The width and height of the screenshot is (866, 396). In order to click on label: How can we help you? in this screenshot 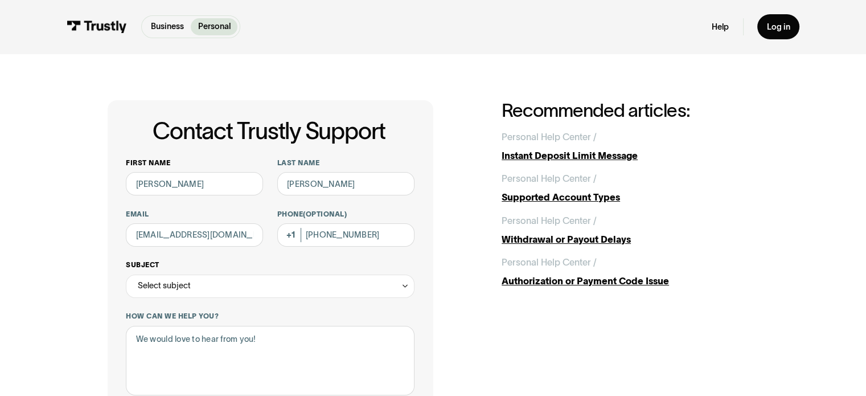, I will do `click(270, 316)`.